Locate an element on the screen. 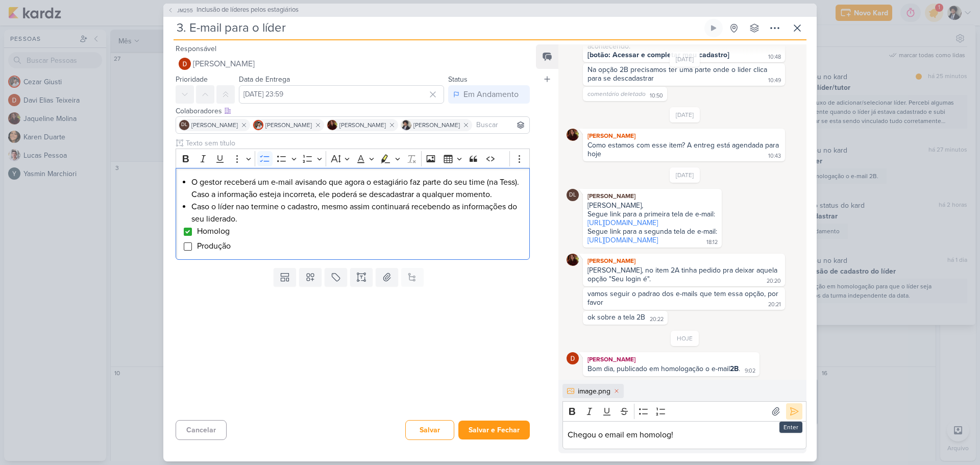  div: 10:49 is located at coordinates (774, 81).